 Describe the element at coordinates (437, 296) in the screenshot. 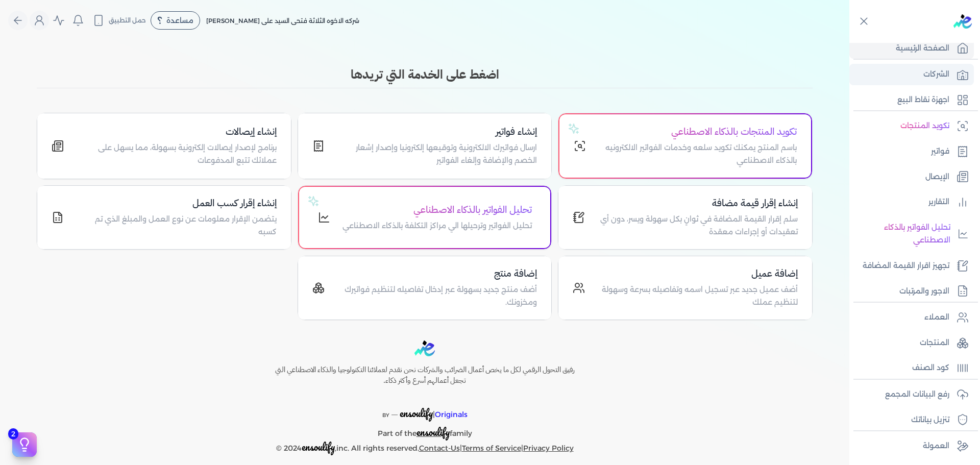

I see `p: أضف منتج جديد بسهولة عبر إدخال تفاصيله لتنظيم فواتيرك ومخزونك.` at that location.